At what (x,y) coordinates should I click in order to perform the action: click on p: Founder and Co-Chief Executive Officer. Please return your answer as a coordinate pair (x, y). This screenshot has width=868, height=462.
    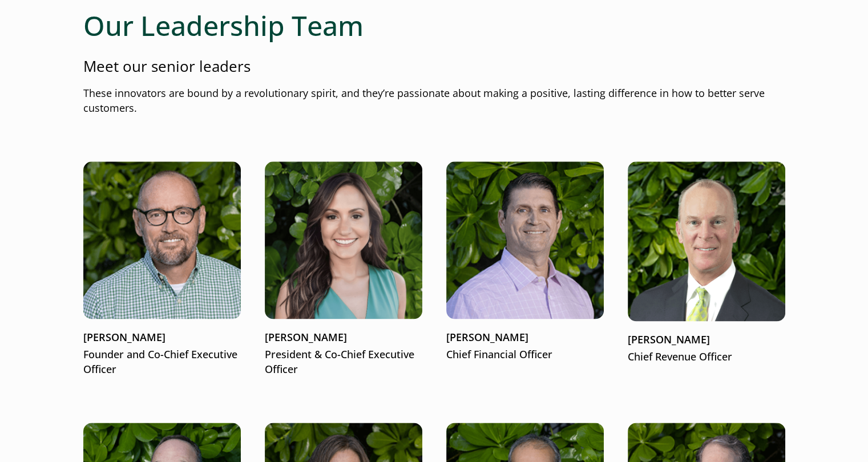
    Looking at the image, I should click on (162, 362).